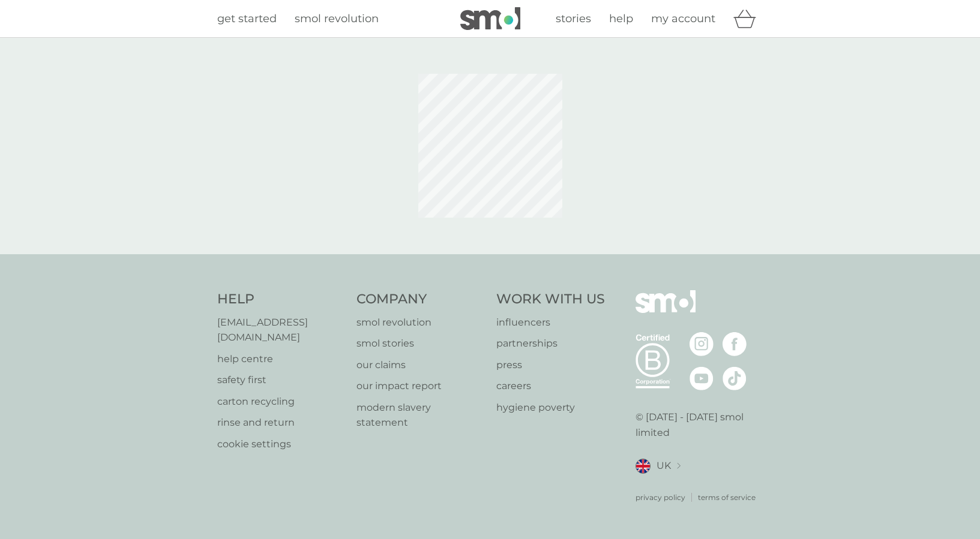 This screenshot has width=980, height=539. Describe the element at coordinates (281, 445) in the screenshot. I see `p: cookie settings` at that location.